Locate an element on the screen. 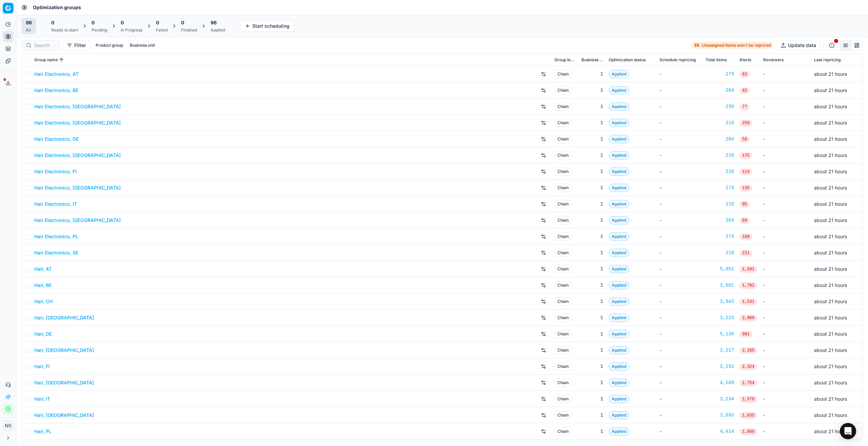 Image resolution: width=868 pixels, height=446 pixels. div: 4,109 is located at coordinates (720, 383).